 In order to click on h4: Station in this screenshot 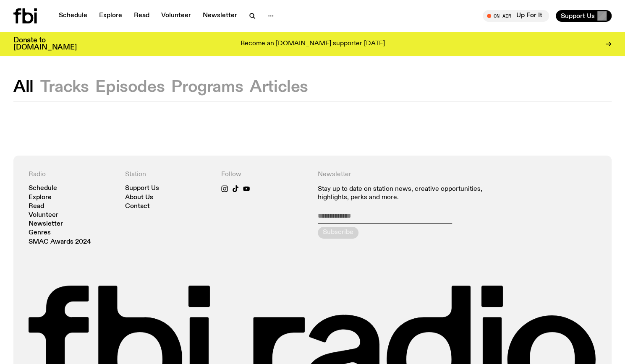, I will do `click(168, 175)`.